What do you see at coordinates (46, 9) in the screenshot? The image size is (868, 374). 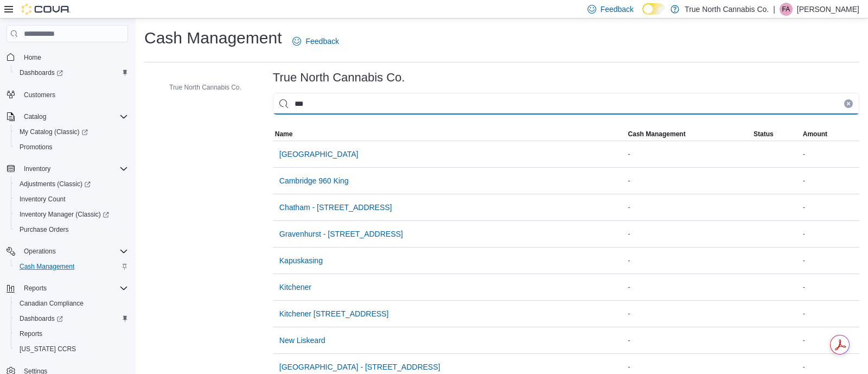 I see `img: Cova` at bounding box center [46, 9].